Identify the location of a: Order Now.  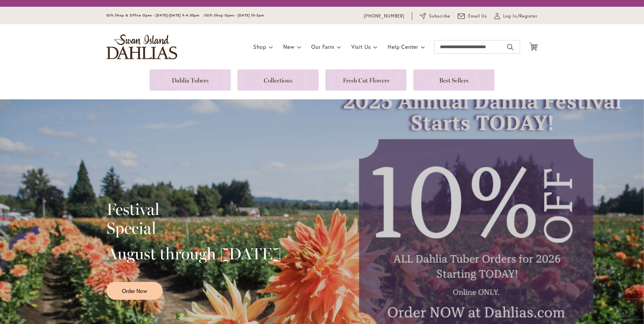
(135, 290).